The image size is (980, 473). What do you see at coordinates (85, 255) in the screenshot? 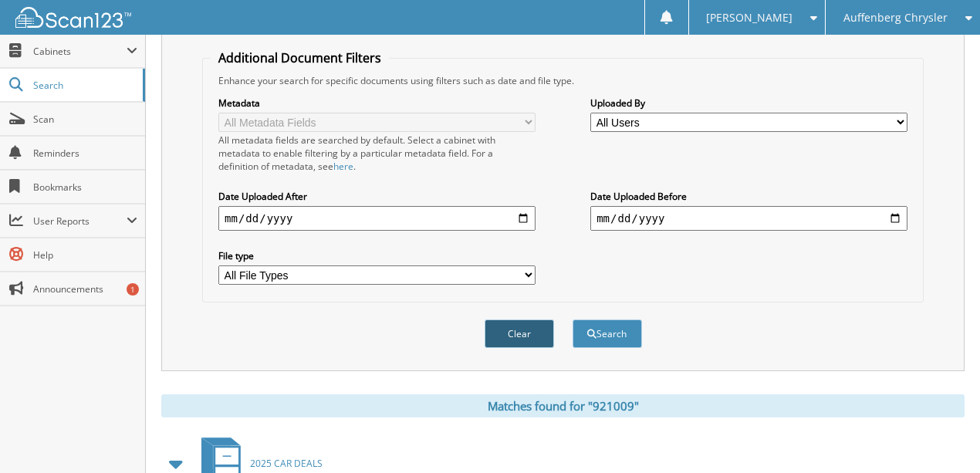
I see `span: Help` at bounding box center [85, 255].